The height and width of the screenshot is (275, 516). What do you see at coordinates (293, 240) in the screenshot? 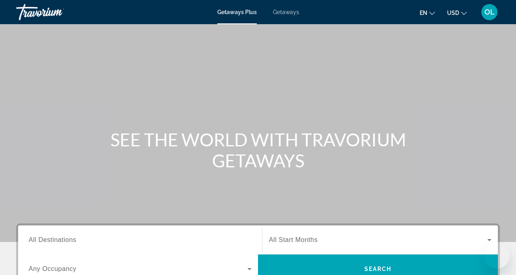
I see `span: All Start Months` at bounding box center [293, 240].